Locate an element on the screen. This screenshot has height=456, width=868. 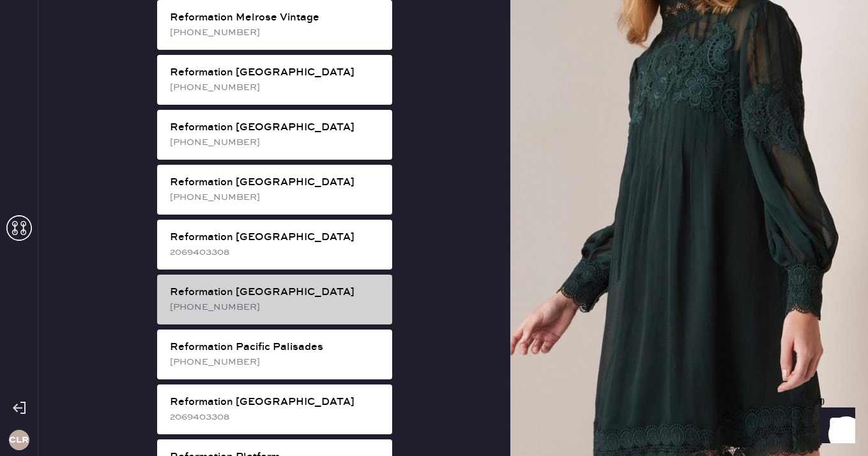
td: 1 is located at coordinates (801, 232).